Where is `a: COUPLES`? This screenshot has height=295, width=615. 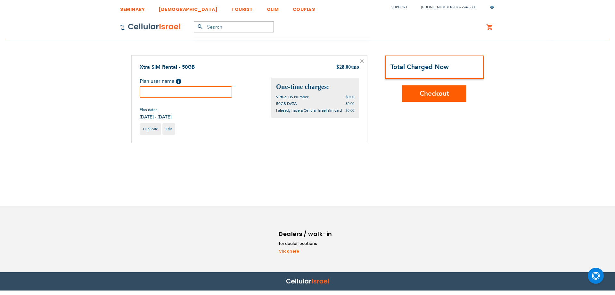
a: COUPLES is located at coordinates (304, 7).